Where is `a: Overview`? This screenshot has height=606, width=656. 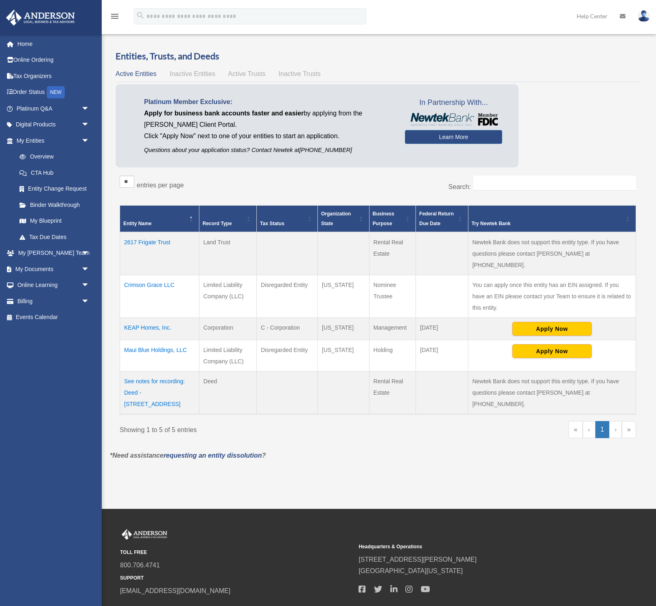 a: Overview is located at coordinates (52, 157).